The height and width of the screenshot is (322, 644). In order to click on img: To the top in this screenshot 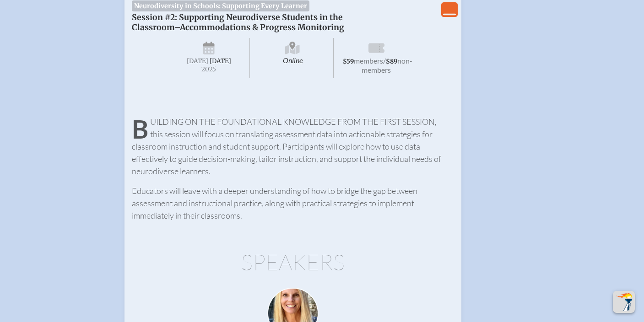, I will do `click(624, 302)`.